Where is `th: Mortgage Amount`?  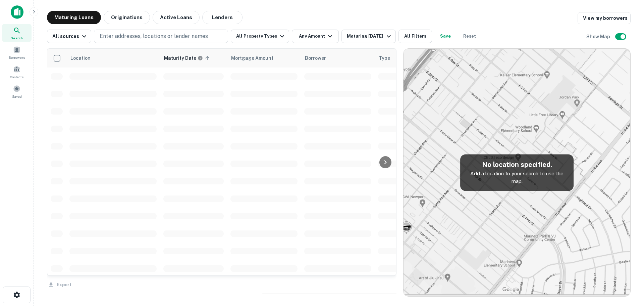 th: Mortgage Amount is located at coordinates (264, 58).